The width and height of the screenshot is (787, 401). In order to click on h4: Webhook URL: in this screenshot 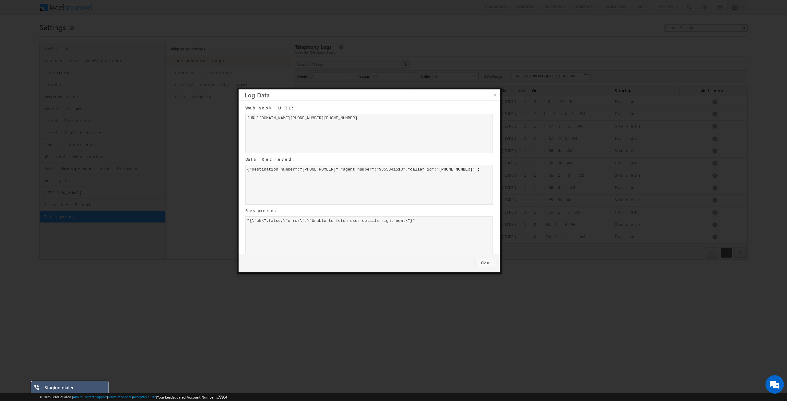, I will do `click(368, 108)`.